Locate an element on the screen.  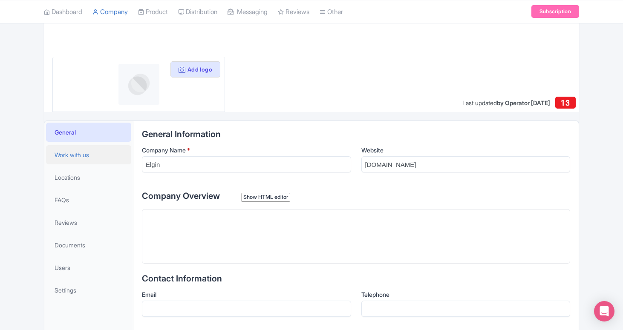
span: Locations is located at coordinates (67, 177).